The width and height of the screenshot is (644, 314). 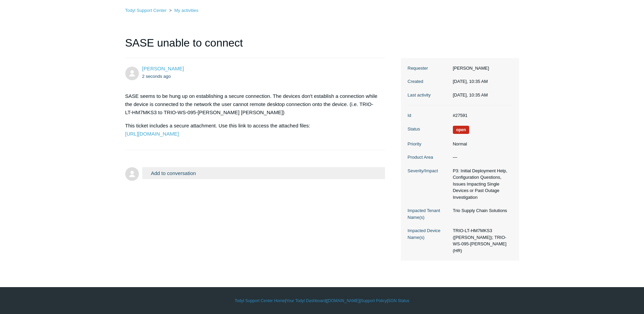 What do you see at coordinates (428, 129) in the screenshot?
I see `dt: Status` at bounding box center [428, 129].